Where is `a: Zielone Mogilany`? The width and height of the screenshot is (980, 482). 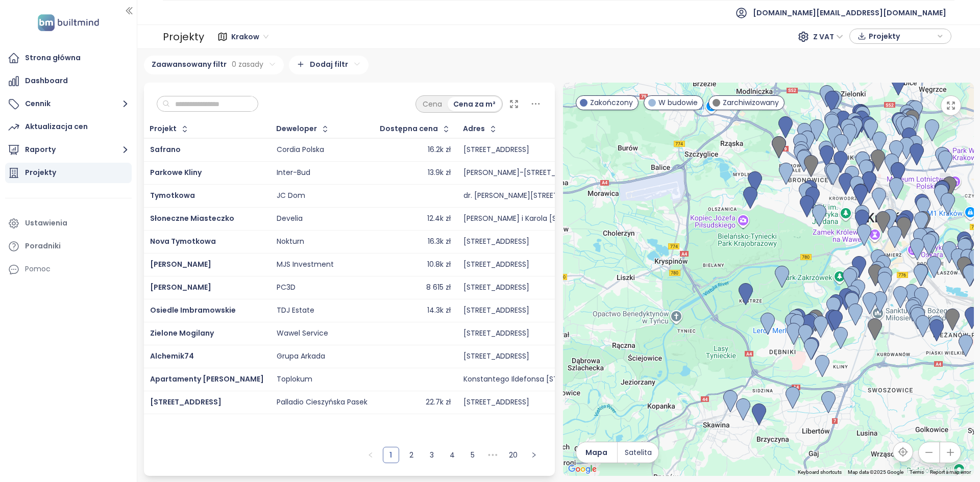 a: Zielone Mogilany is located at coordinates (182, 333).